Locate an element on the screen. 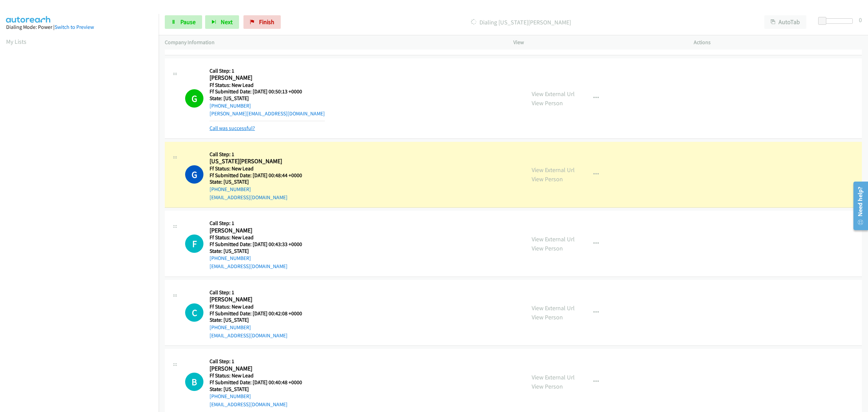 The width and height of the screenshot is (868, 412). span: Next is located at coordinates (226, 21).